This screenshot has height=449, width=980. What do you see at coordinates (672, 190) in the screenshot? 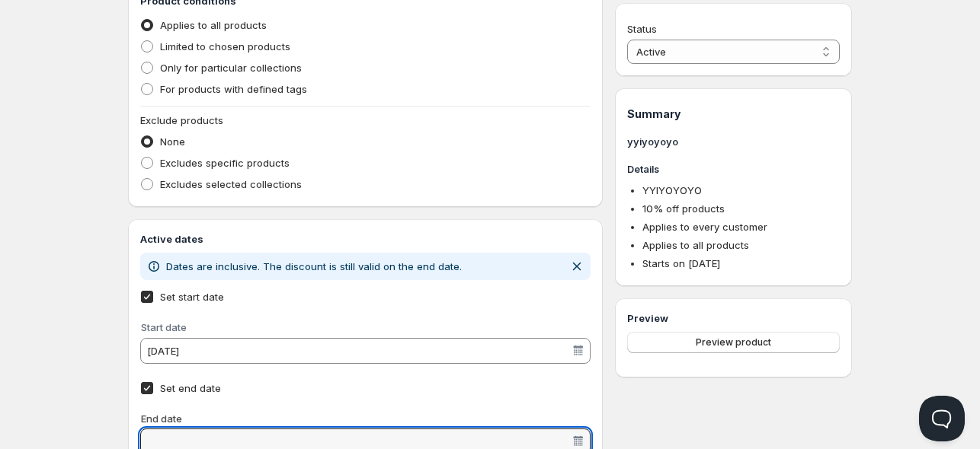
I see `span: YYIYOYOYO` at bounding box center [672, 190].